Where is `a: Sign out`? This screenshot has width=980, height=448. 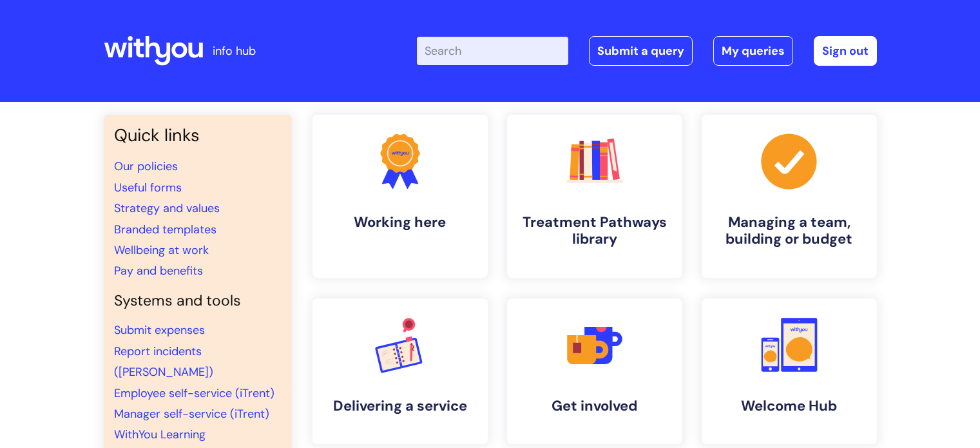 a: Sign out is located at coordinates (846, 51).